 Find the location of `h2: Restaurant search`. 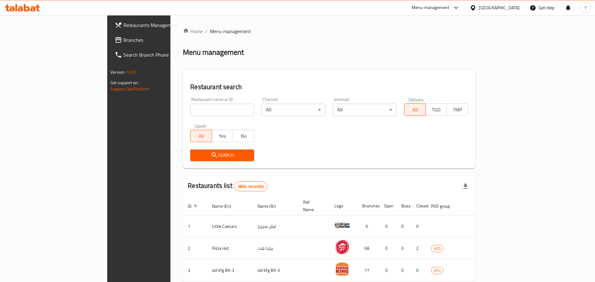

h2: Restaurant search is located at coordinates (329, 87).